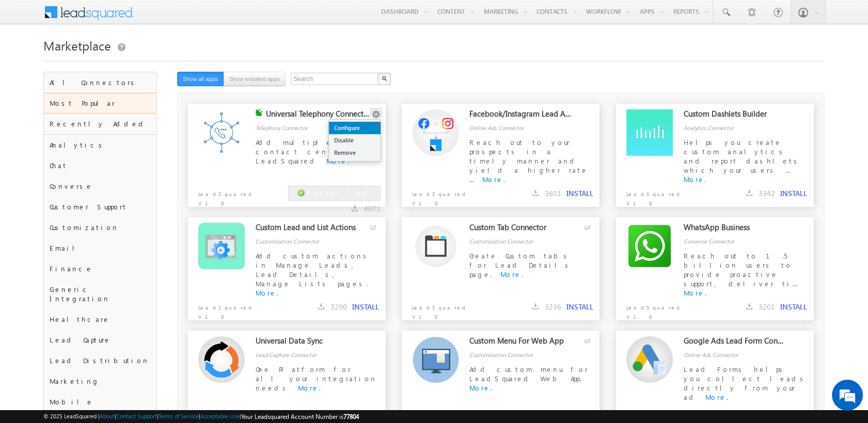 The image size is (868, 423). What do you see at coordinates (136, 416) in the screenshot?
I see `a: Contact Support` at bounding box center [136, 416].